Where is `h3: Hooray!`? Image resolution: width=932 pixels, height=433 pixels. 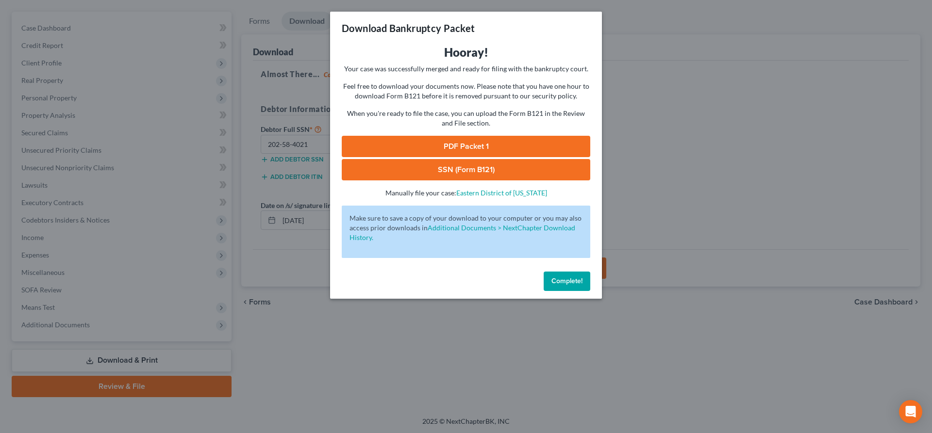 h3: Hooray! is located at coordinates (466, 52).